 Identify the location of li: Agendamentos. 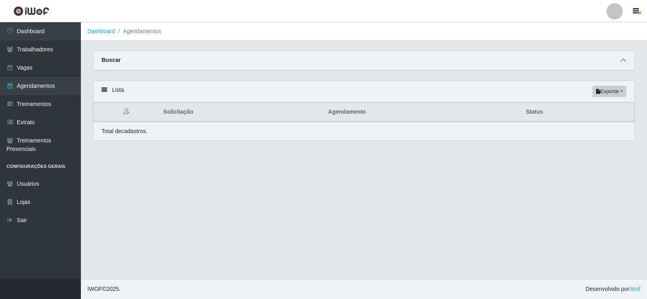
(138, 31).